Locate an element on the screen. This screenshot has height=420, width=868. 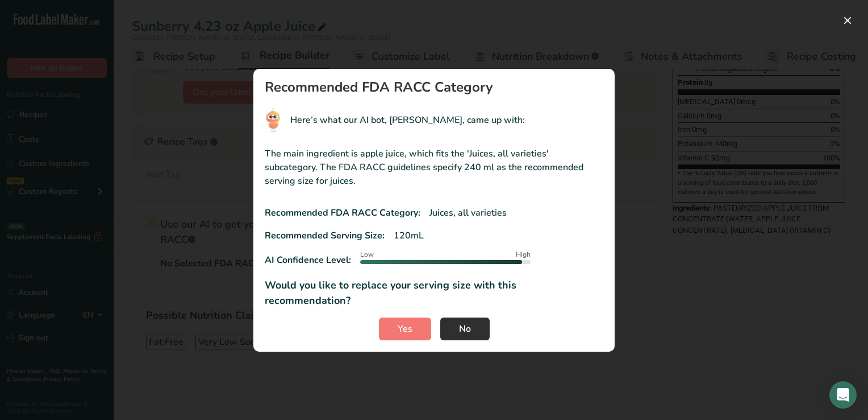
span: Low is located at coordinates (367, 254).